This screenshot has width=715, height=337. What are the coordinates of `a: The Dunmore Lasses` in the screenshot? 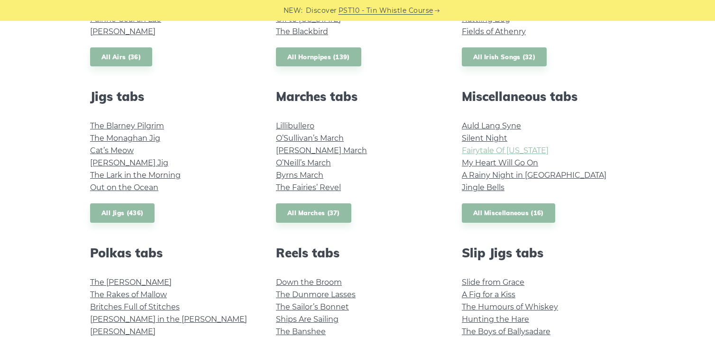 It's located at (316, 295).